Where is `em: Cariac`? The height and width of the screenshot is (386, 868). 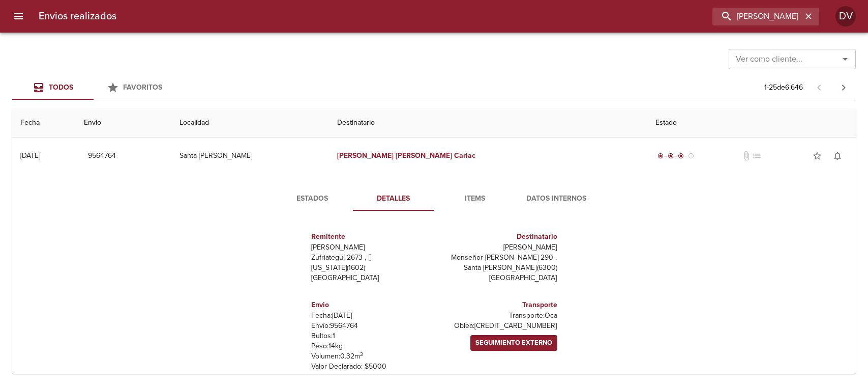 em: Cariac is located at coordinates (465, 156).